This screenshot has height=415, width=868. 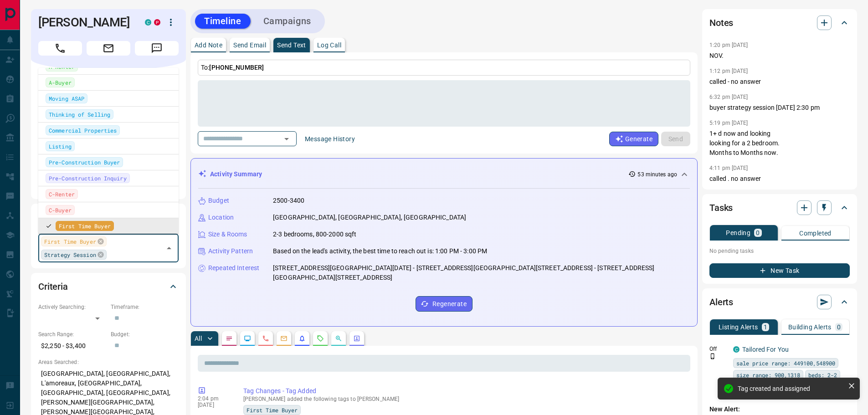 What do you see at coordinates (61, 194) in the screenshot?
I see `span: C-Renter` at bounding box center [61, 194].